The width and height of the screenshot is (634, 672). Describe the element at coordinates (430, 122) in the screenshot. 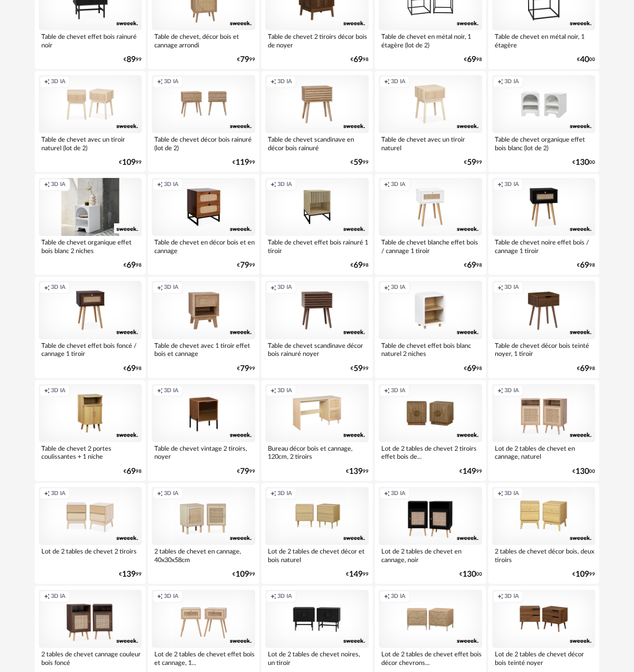

I see `a: Creation icon 3D IA Table de chevet avec un tiroir naturel €5999` at that location.